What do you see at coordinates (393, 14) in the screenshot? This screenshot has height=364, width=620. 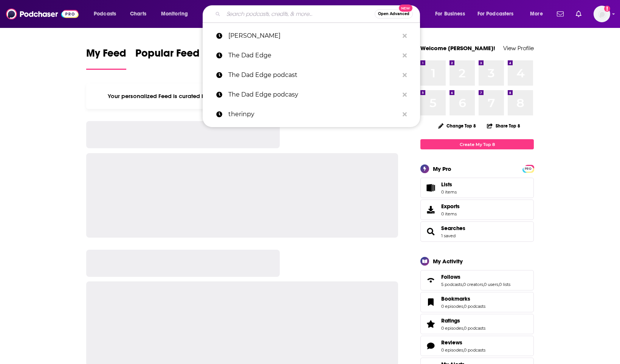 I see `button: Open AdvancedNew` at bounding box center [393, 14].